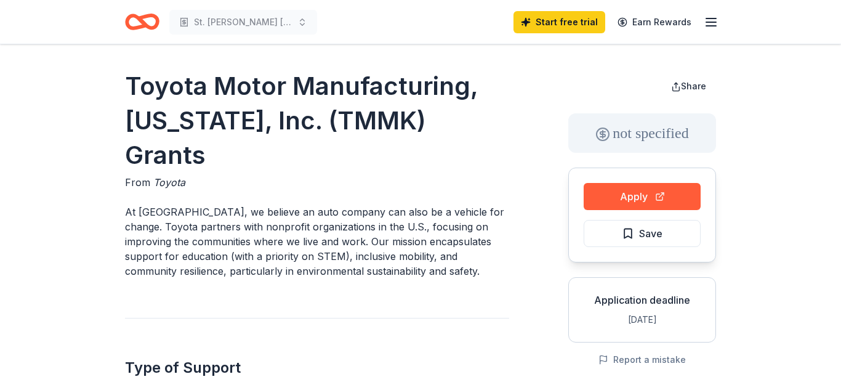 The width and height of the screenshot is (841, 390). Describe the element at coordinates (559, 22) in the screenshot. I see `a: Start free trial` at that location.